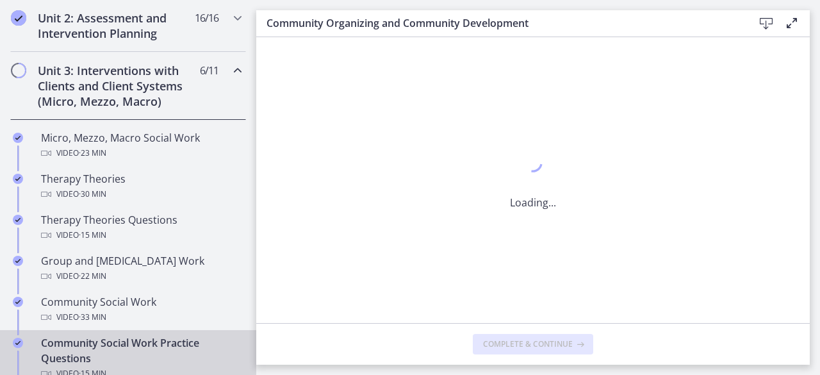 The image size is (820, 375). What do you see at coordinates (533, 344) in the screenshot?
I see `button: Complete & continue` at bounding box center [533, 344].